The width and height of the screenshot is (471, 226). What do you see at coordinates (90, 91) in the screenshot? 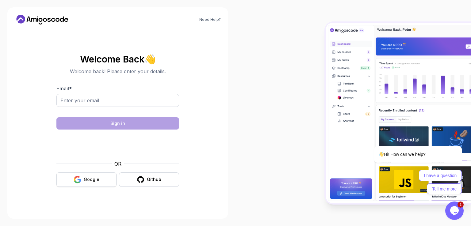
I see `button: Tell me more` at bounding box center [90, 91].